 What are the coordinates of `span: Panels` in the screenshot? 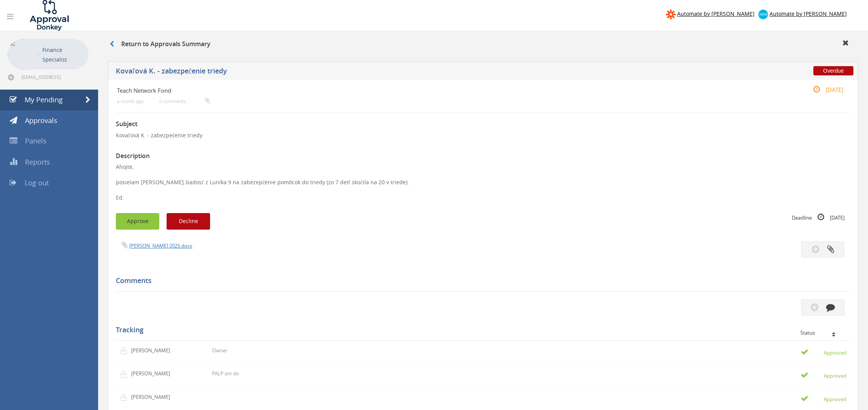 It's located at (36, 141).